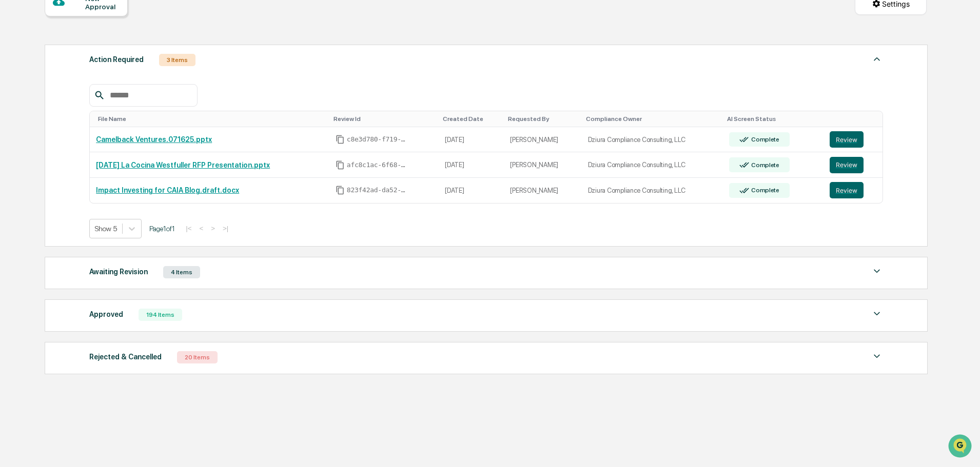 The height and width of the screenshot is (467, 980). I want to click on div: Action Required, so click(117, 60).